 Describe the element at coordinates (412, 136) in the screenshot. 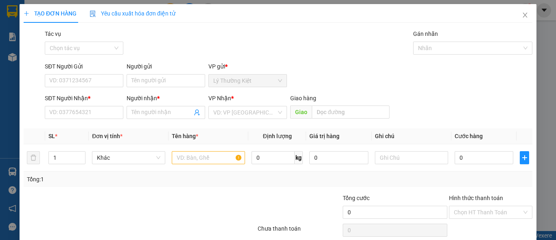

I see `th: Ghi chú` at that location.